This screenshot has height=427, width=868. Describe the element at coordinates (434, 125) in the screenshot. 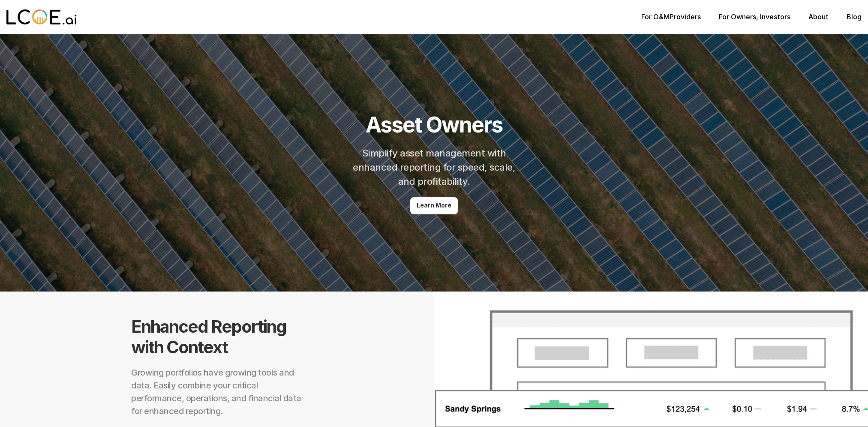

I see `h1: Asset Owners` at that location.